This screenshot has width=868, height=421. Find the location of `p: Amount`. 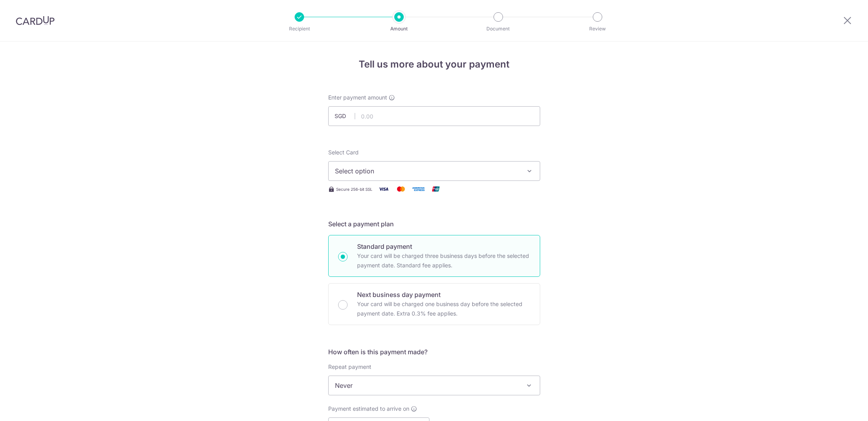

p: Amount is located at coordinates (399, 29).